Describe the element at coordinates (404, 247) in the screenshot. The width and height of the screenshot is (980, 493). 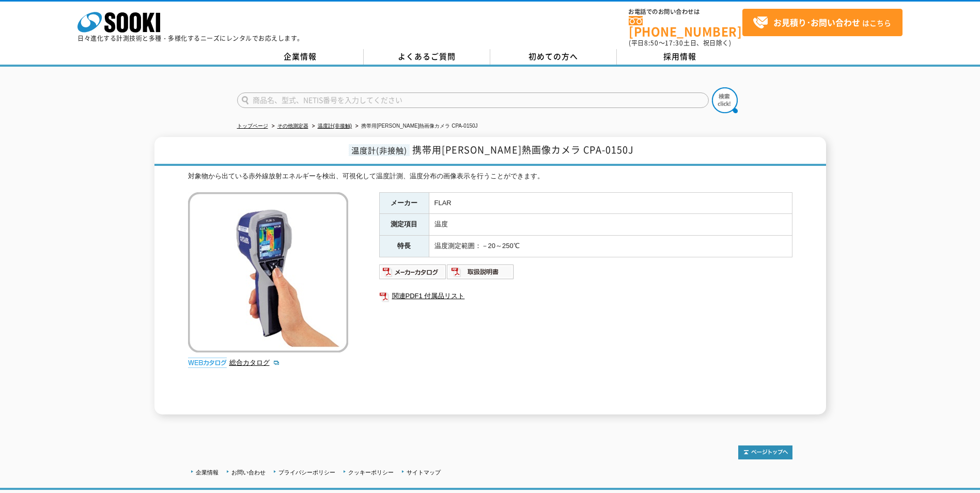
I see `th: 特長` at that location.